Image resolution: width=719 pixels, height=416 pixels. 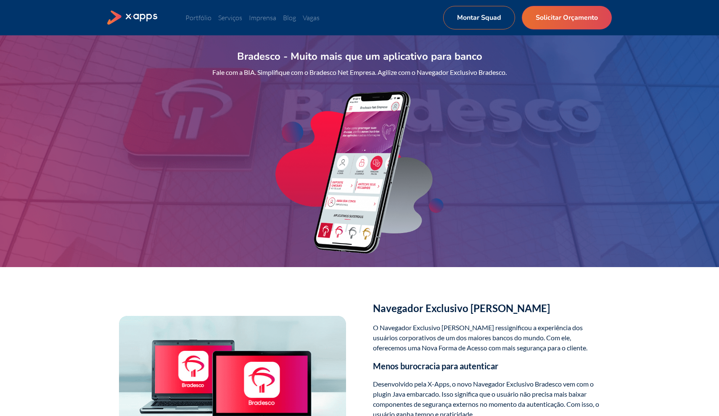 What do you see at coordinates (360, 72) in the screenshot?
I see `p: Fale com a BIA. Simplifique com o Bradesco Net Empresa. Agilize com o Navegador Exclusivo Bradesco.` at bounding box center [360, 72].